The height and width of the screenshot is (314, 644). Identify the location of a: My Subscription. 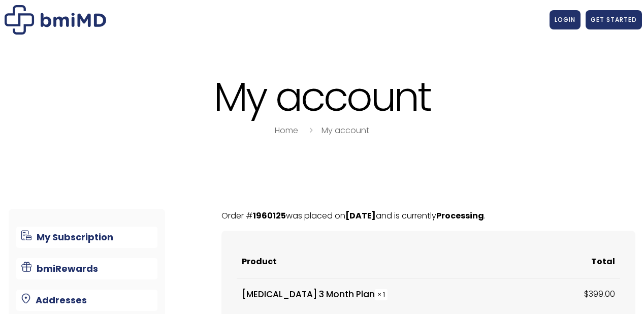
(87, 238).